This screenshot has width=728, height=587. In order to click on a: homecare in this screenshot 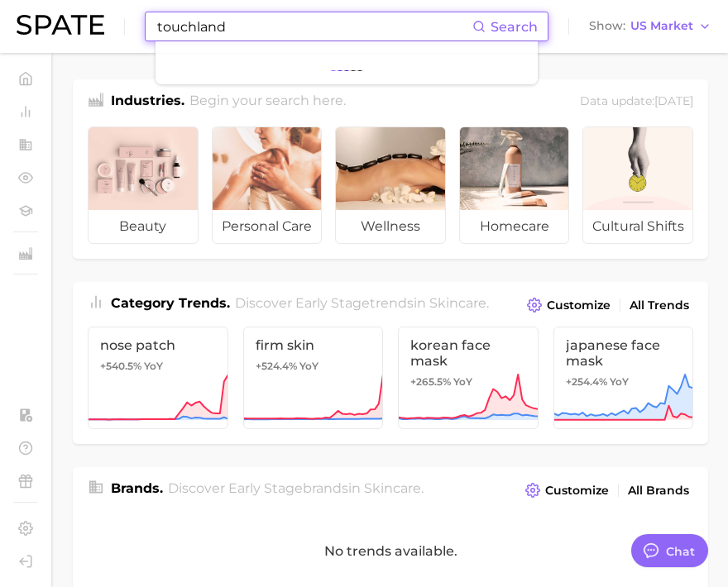, I will do `click(514, 185)`.